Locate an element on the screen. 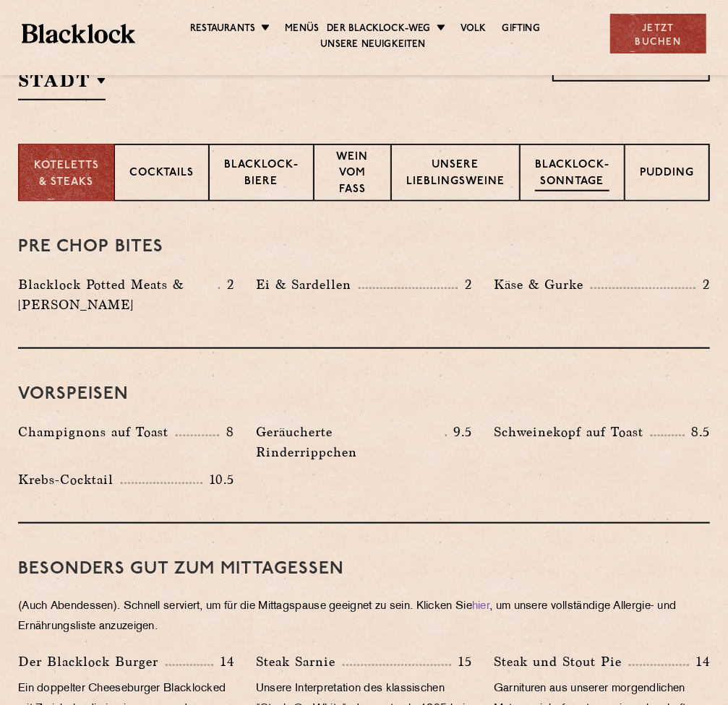 The width and height of the screenshot is (728, 705). p: 8.5 is located at coordinates (698, 432).